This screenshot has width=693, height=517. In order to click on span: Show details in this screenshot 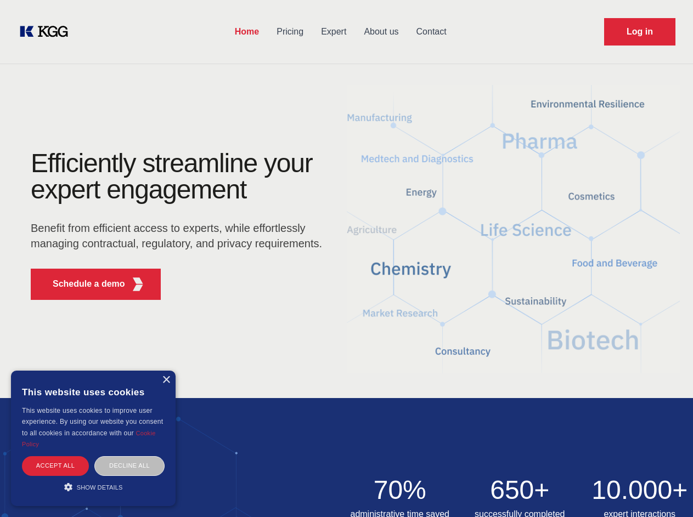, I will do `click(100, 488)`.